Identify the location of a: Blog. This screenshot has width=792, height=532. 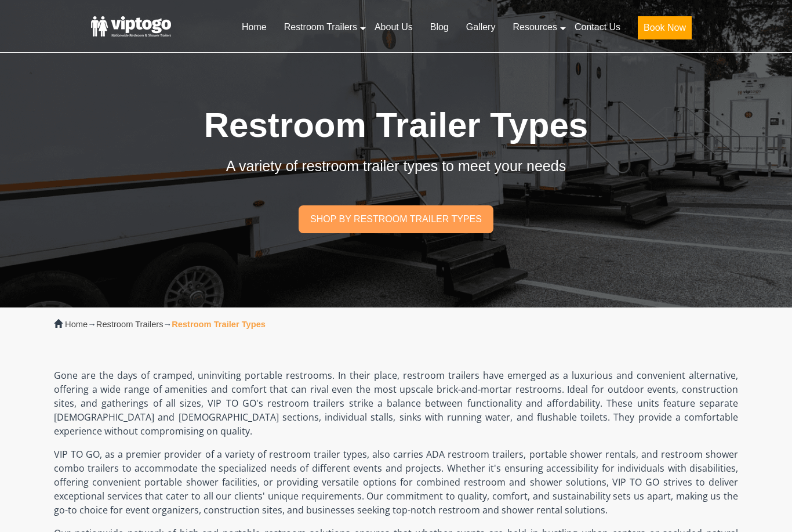
(440, 27).